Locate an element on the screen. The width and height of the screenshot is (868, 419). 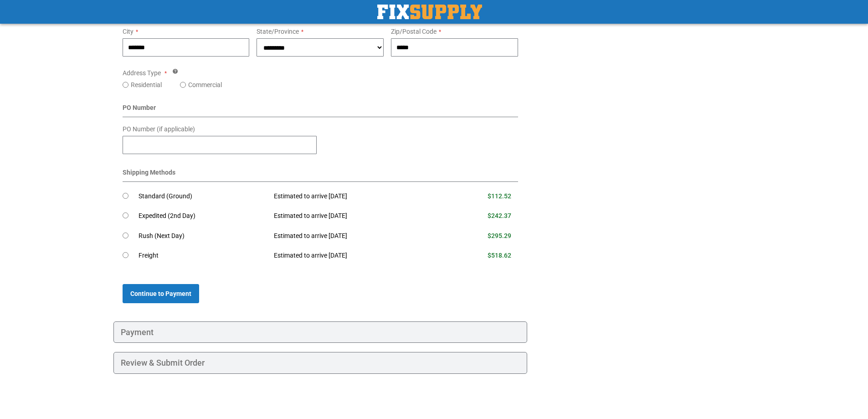
div: Review & Submit Order is located at coordinates (320, 363).